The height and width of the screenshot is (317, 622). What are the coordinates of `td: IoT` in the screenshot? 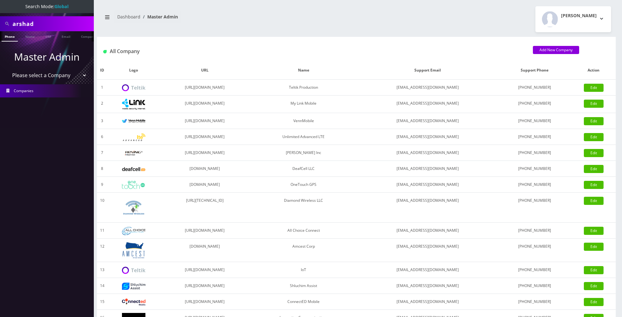 It's located at (303, 270).